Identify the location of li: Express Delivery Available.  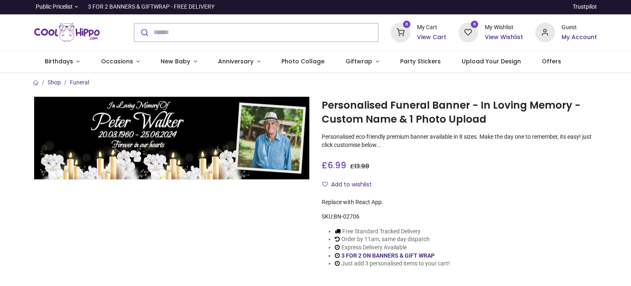
(392, 247).